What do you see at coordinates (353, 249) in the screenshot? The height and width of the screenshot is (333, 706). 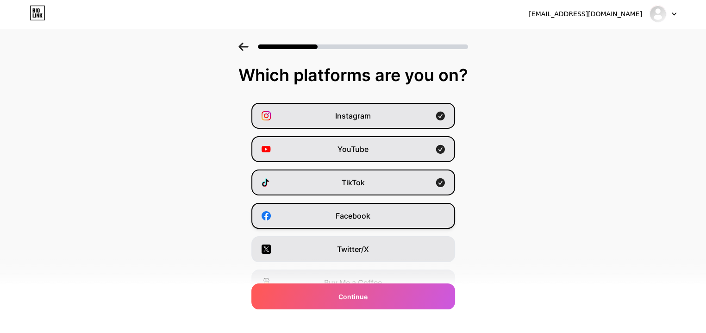 I see `span: Twitter/X` at bounding box center [353, 249].